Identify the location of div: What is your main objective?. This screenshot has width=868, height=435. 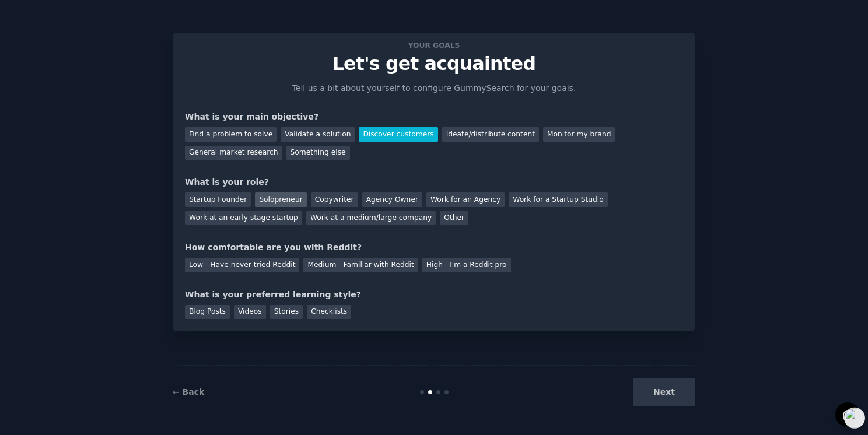
(434, 117).